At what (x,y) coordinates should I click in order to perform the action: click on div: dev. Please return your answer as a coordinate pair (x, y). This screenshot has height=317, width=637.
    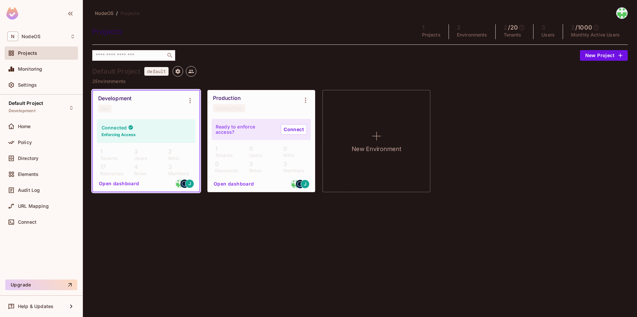
    Looking at the image, I should click on (105, 108).